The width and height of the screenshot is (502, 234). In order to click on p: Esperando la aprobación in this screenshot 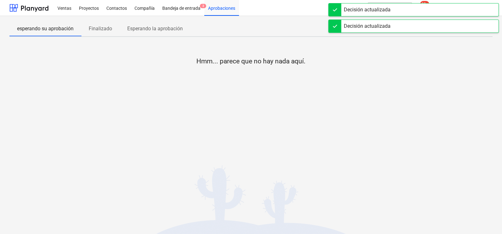, I will do `click(155, 29)`.